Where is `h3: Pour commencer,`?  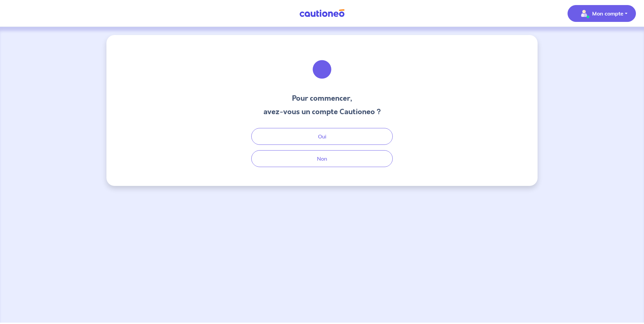
h3: Pour commencer, is located at coordinates (322, 99).